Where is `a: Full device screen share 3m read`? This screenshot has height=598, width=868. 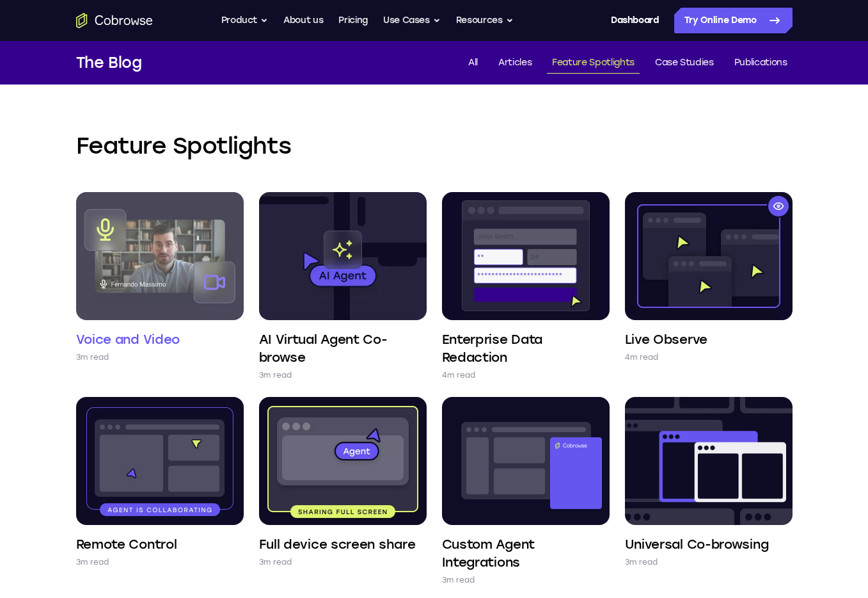 a: Full device screen share 3m read is located at coordinates (343, 482).